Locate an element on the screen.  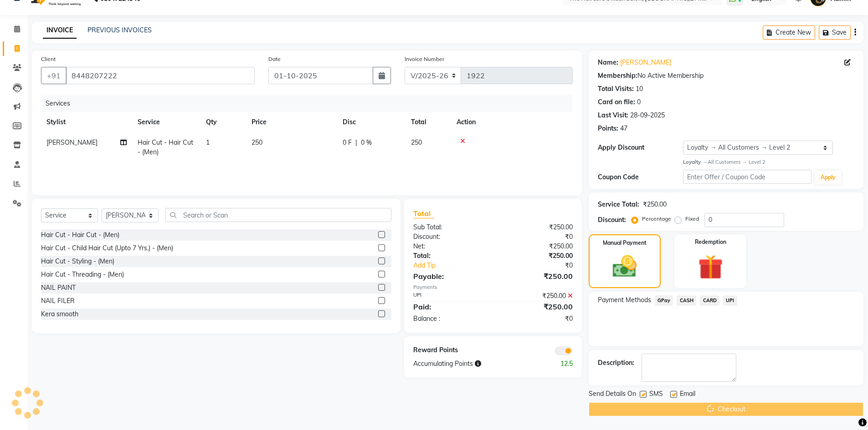
strong: Loyalty → is located at coordinates (695, 162).